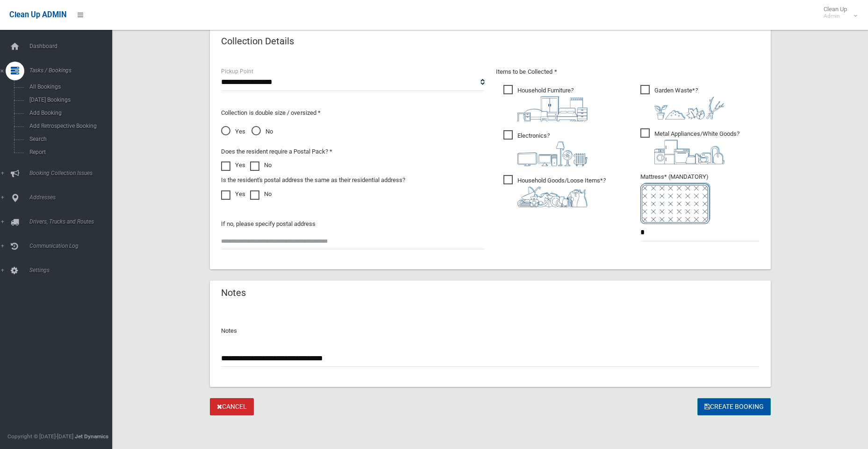 This screenshot has height=449, width=868. I want to click on img: 4fd8a5c772b2c999c83690221e5242e0.png, so click(689, 108).